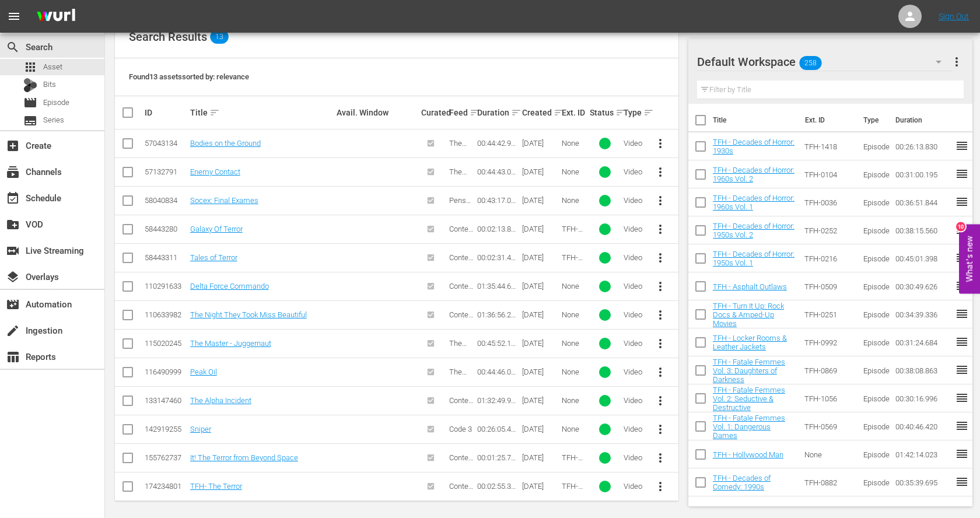  I want to click on td: TFH-0569, so click(829, 427).